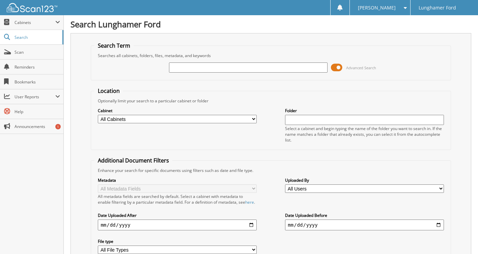  Describe the element at coordinates (37, 82) in the screenshot. I see `span: Bookmarks` at that location.